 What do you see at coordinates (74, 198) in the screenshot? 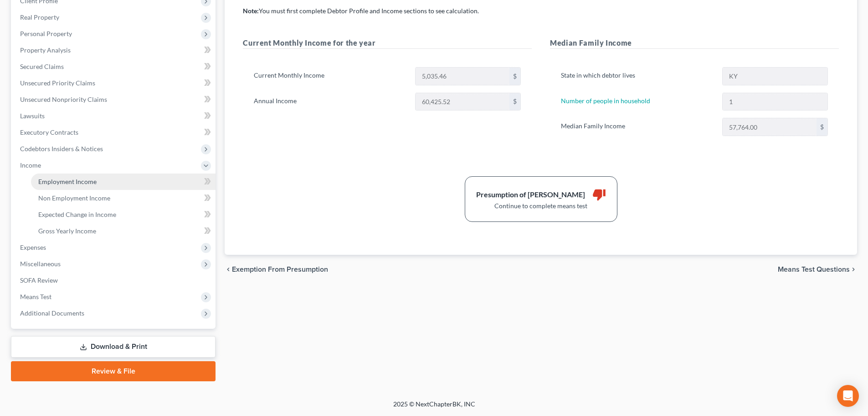
I see `span: Non Employment Income` at bounding box center [74, 198].